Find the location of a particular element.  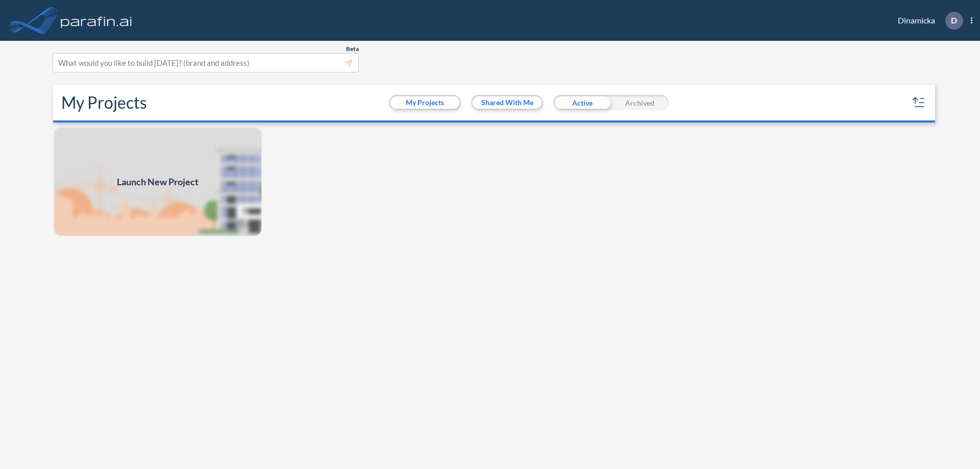

span: Launch New Project is located at coordinates (158, 182).